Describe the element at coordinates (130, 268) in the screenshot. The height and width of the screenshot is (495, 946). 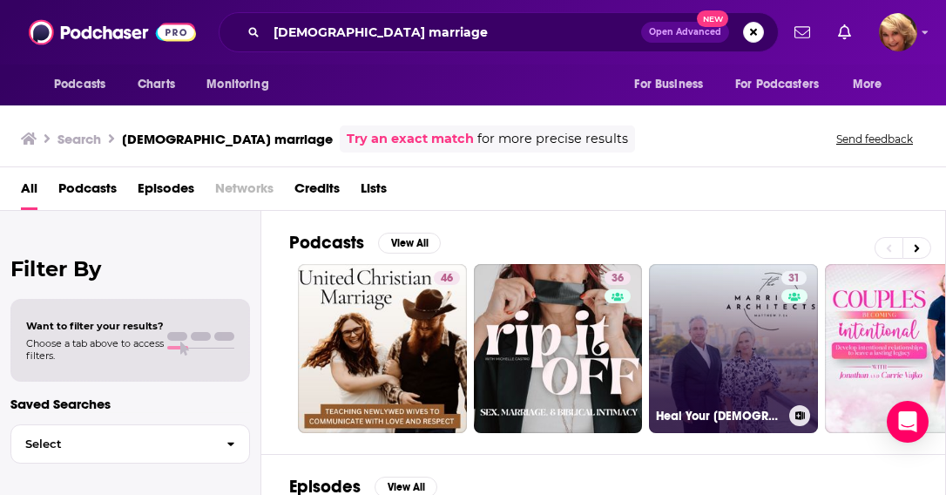
I see `h2: Filter By` at that location.